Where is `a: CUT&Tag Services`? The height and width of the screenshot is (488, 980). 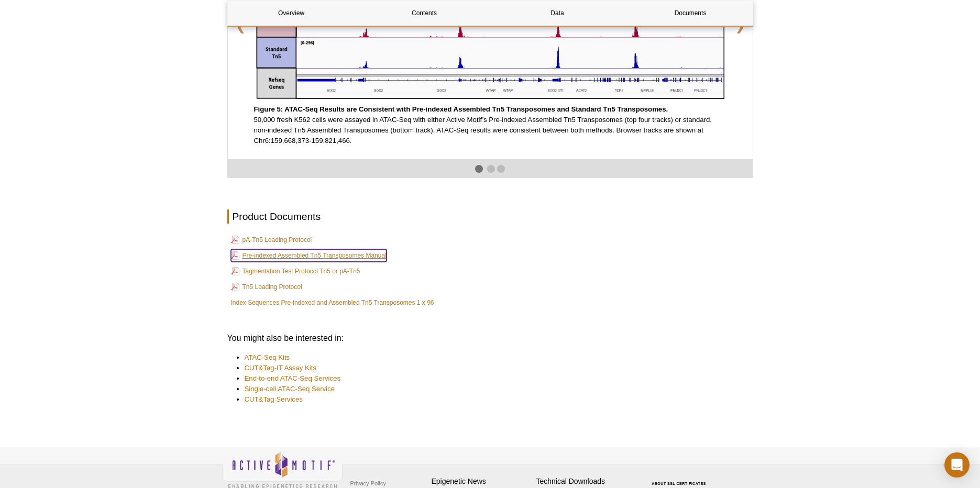 a: CUT&Tag Services is located at coordinates (274, 399).